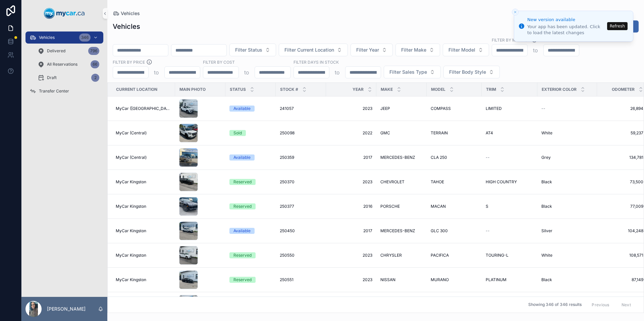 This screenshot has height=321, width=644. What do you see at coordinates (622, 280) in the screenshot?
I see `a: 87,149` at bounding box center [622, 280].